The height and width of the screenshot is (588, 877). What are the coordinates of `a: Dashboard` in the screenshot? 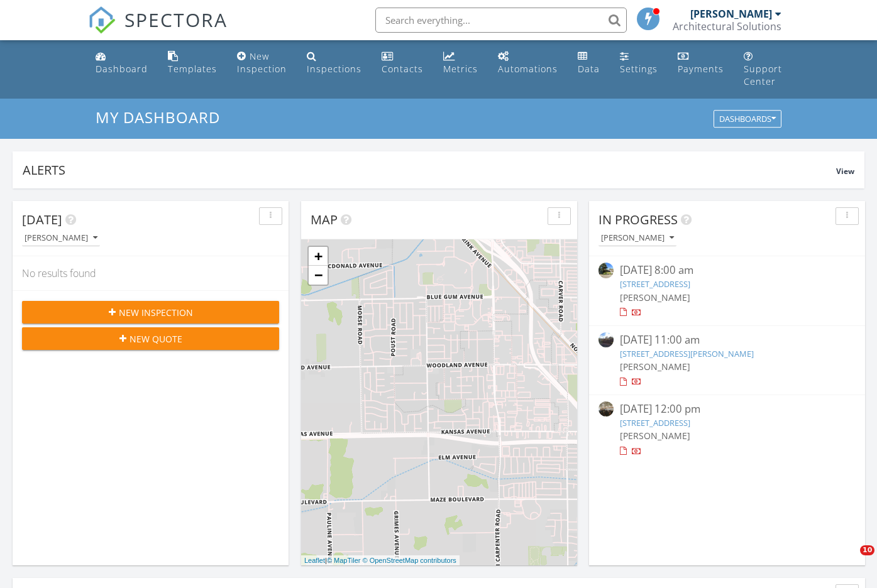 It's located at (121, 63).